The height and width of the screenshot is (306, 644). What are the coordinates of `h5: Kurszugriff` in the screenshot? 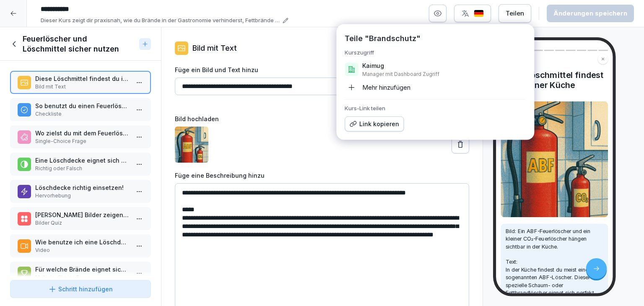 It's located at (436, 53).